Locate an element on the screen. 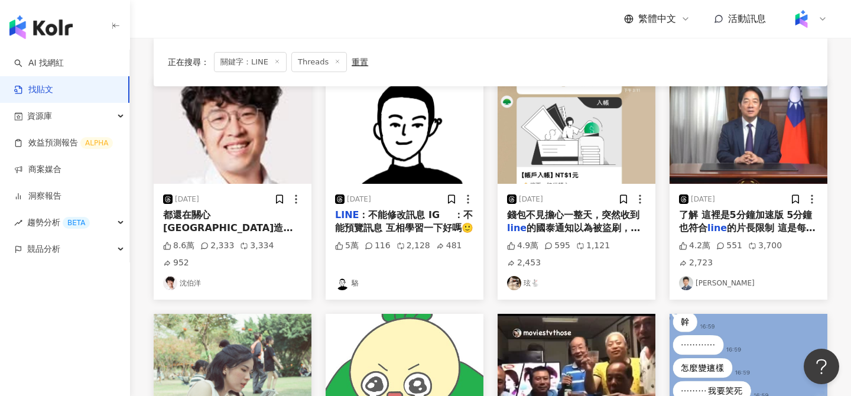  span: 正在搜尋 ： is located at coordinates (189, 62).